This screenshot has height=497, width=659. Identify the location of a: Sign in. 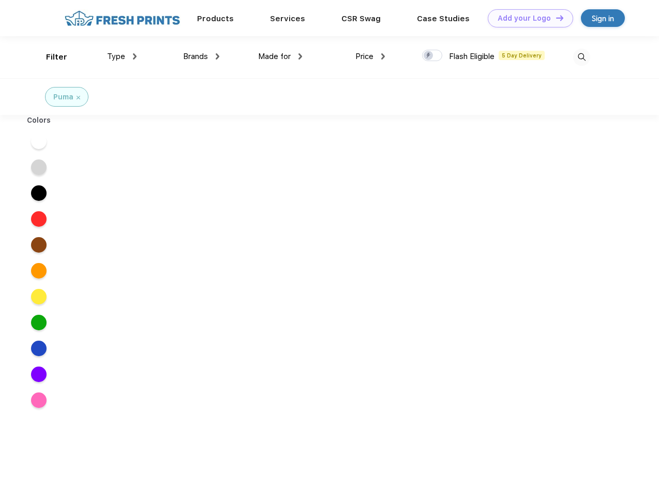
(603, 18).